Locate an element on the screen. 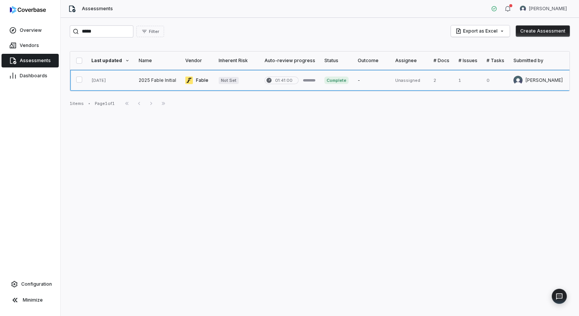  div: Last updated is located at coordinates (110, 61).